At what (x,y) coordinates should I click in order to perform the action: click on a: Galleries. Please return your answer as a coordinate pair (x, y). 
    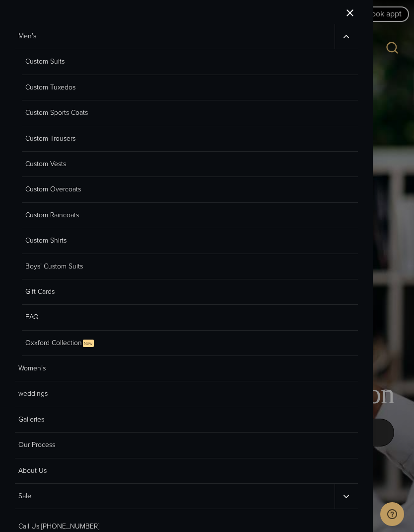
    Looking at the image, I should click on (186, 420).